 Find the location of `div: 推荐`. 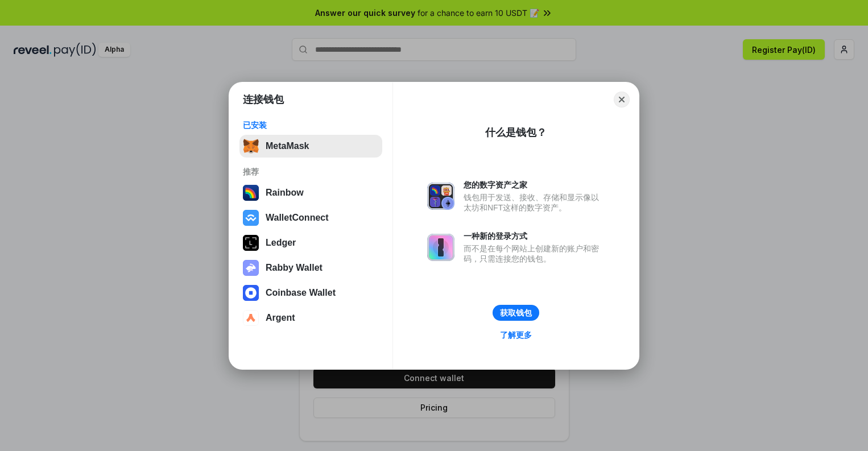

div: 推荐 is located at coordinates (310, 172).